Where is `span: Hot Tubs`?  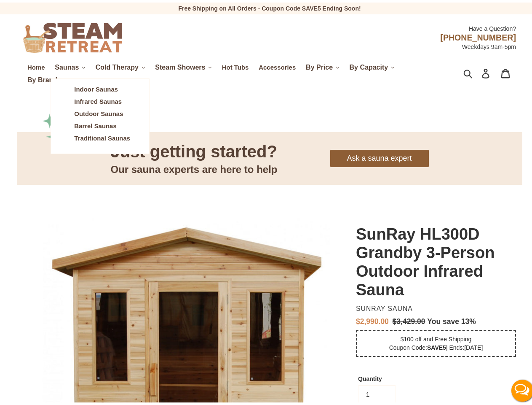
span: Hot Tubs is located at coordinates (236, 65).